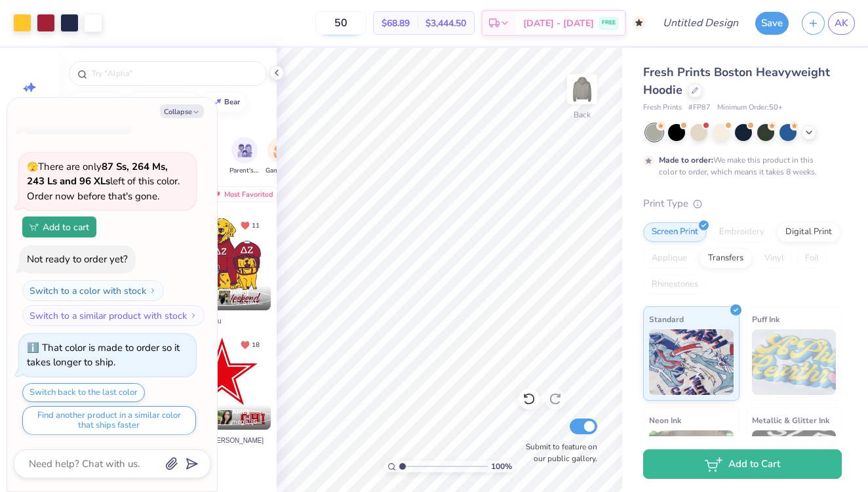 The width and height of the screenshot is (868, 492). I want to click on span: Standard, so click(666, 319).